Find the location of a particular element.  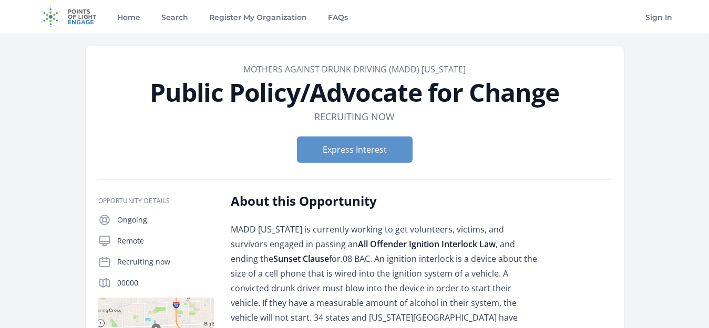

button: Express Interest is located at coordinates (355, 150).